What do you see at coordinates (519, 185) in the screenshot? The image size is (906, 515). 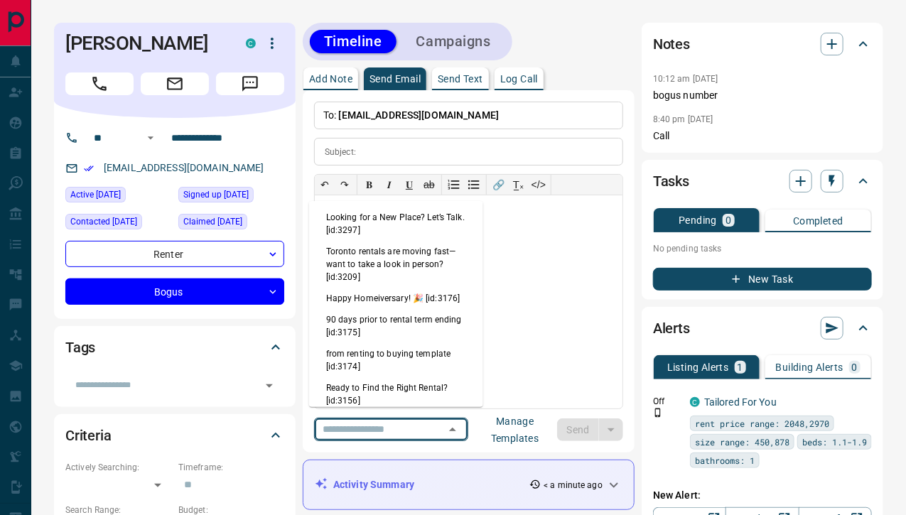 I see `button: T̲ₓ` at bounding box center [519, 185].